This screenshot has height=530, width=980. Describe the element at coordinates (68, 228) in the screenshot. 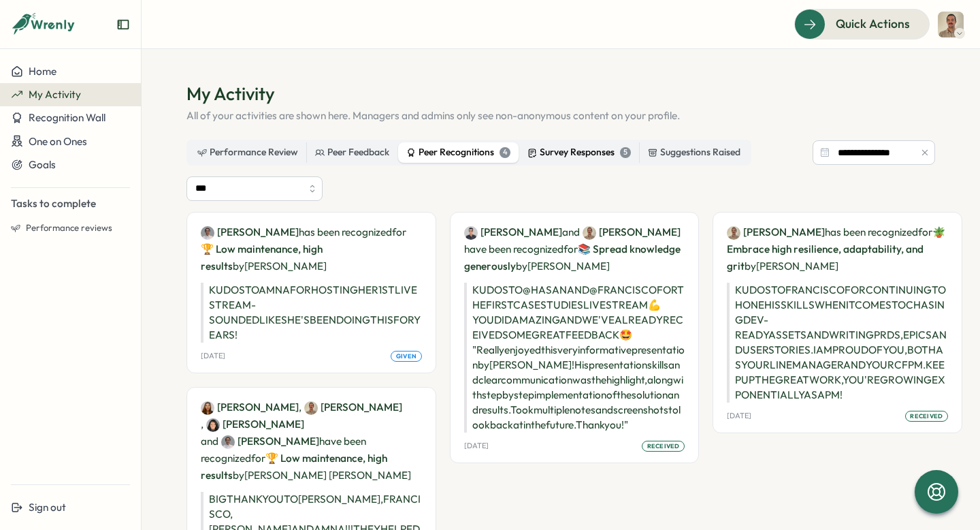

I see `span: Performance reviews` at that location.